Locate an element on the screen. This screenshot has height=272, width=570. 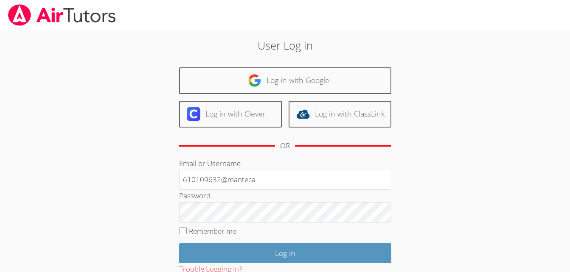
img: google-logo-50288ca7cdecda66e5e0955fdab243c47b7ad437acaf1139b6f446037453330a.svg is located at coordinates (255, 81).